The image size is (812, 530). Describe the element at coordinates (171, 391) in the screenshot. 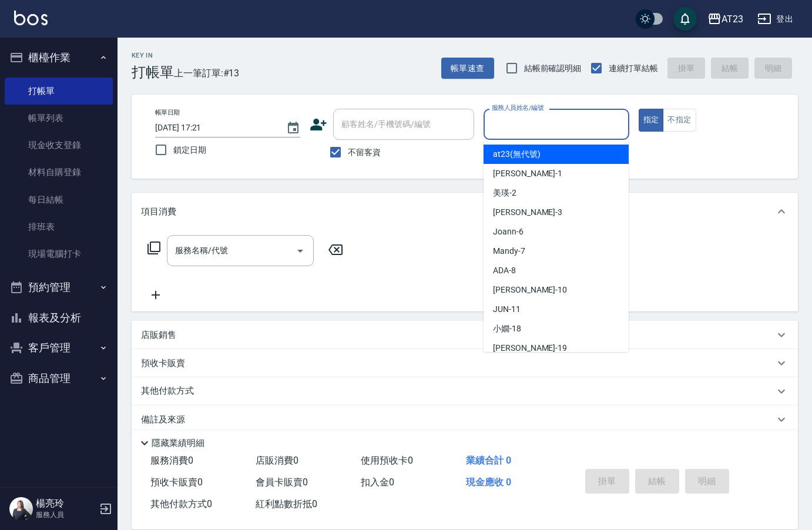

I see `p: 其他付款方式` at that location.